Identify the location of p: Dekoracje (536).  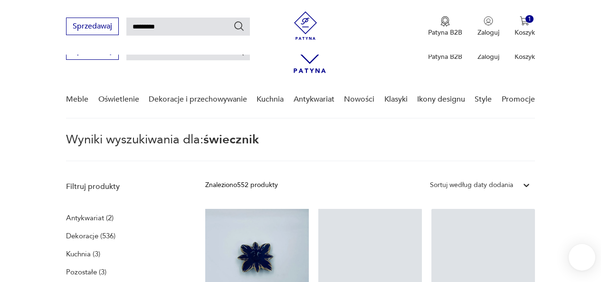
(91, 236).